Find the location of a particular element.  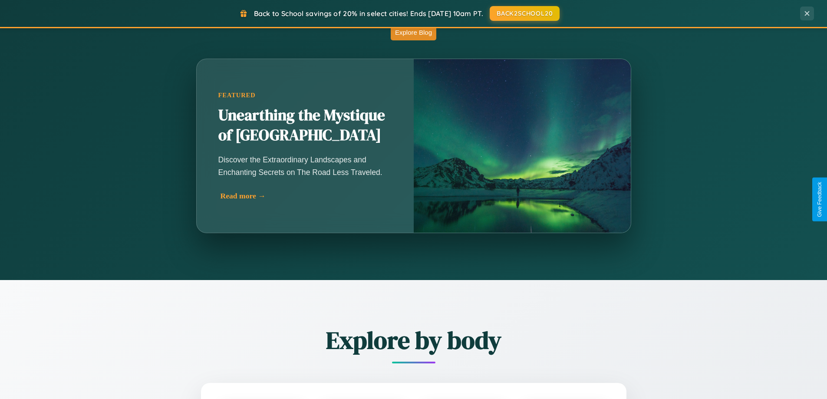

div: Give Feedback is located at coordinates (819, 199).